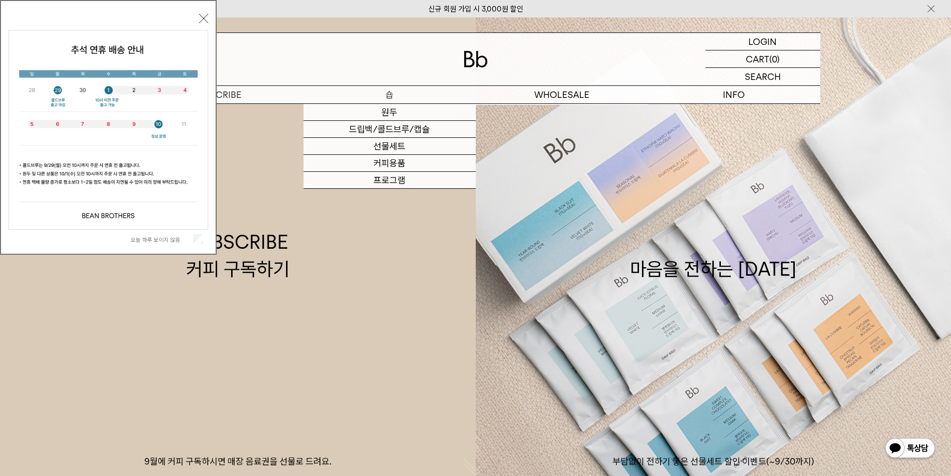 The width and height of the screenshot is (951, 476). What do you see at coordinates (910, 449) in the screenshot?
I see `img: 카카오톡 채널 1:1 채팅 버튼` at bounding box center [910, 449].